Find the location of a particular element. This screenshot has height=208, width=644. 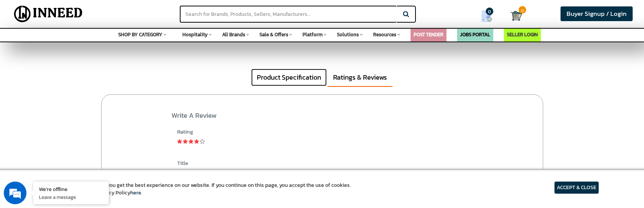

span: Resources is located at coordinates (385, 35).